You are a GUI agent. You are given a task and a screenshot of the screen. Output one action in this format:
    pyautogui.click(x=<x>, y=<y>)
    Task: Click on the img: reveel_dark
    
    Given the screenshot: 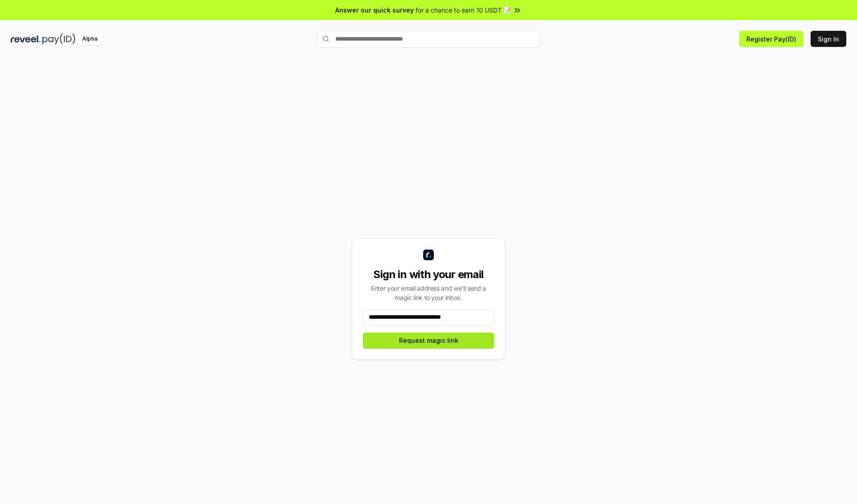 What is the action you would take?
    pyautogui.click(x=26, y=39)
    